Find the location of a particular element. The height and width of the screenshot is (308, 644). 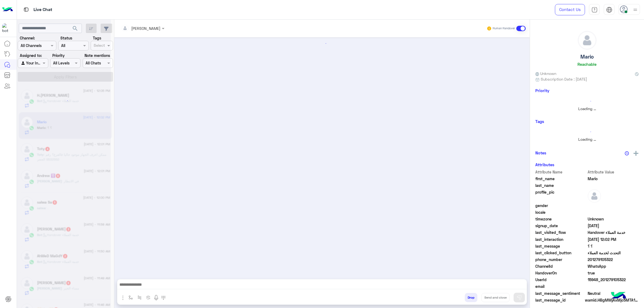

span: last_name is located at coordinates (561, 186).